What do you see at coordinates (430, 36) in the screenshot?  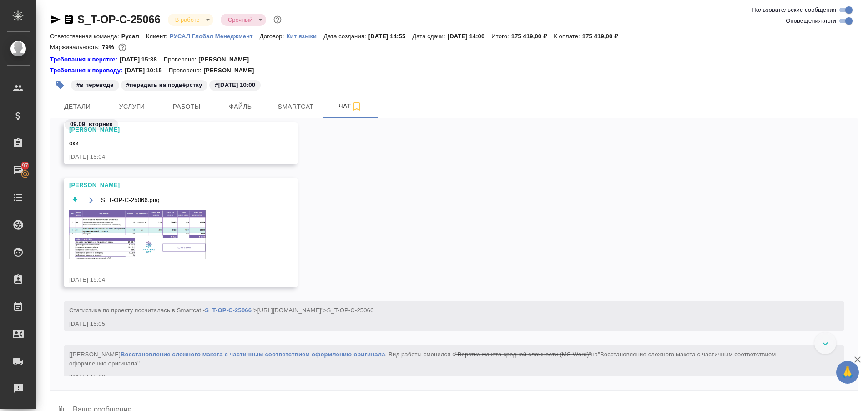 I see `p: Дата сдачи:` at bounding box center [430, 36].